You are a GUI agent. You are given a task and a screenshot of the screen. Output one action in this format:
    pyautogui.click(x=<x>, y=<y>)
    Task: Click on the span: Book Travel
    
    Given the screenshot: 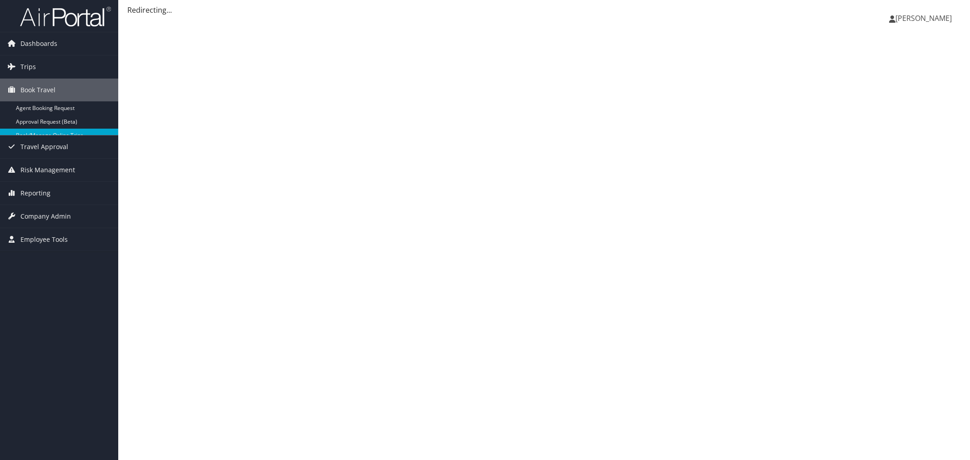 What is the action you would take?
    pyautogui.click(x=38, y=90)
    